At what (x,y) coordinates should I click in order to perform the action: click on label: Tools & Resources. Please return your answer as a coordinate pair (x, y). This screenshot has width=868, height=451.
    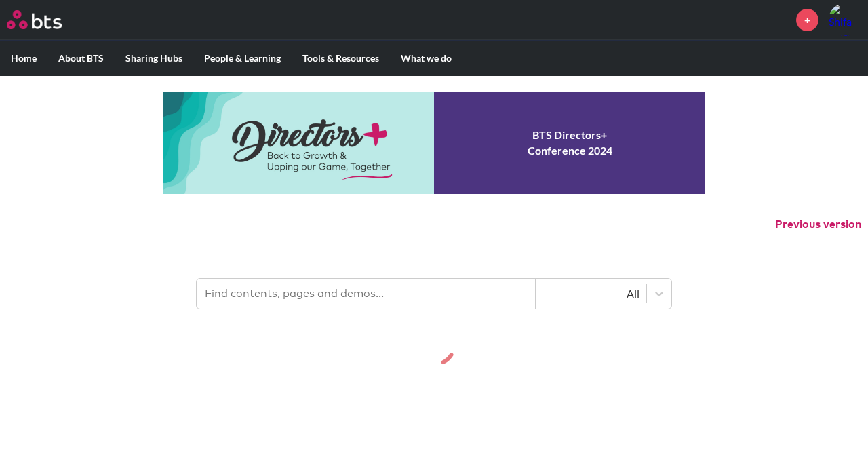
    Looking at the image, I should click on (341, 58).